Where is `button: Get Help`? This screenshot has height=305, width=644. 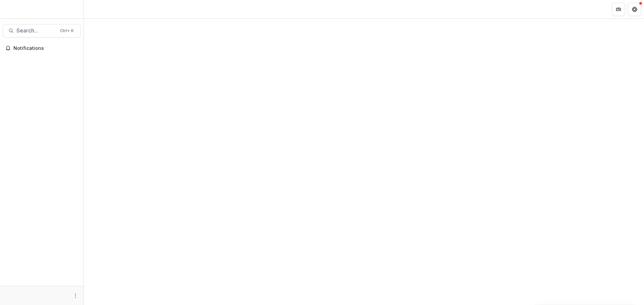 button: Get Help is located at coordinates (635, 9).